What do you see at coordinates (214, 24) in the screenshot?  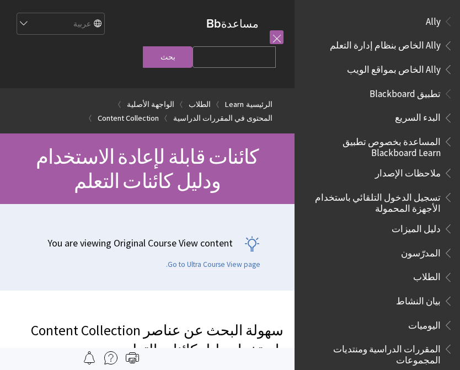 I see `strong: Bb` at bounding box center [214, 24].